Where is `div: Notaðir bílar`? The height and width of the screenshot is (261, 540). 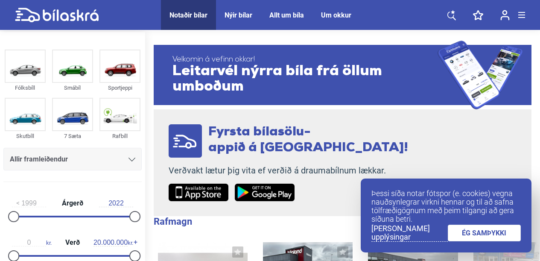
div: Notaðir bílar is located at coordinates (188, 15).